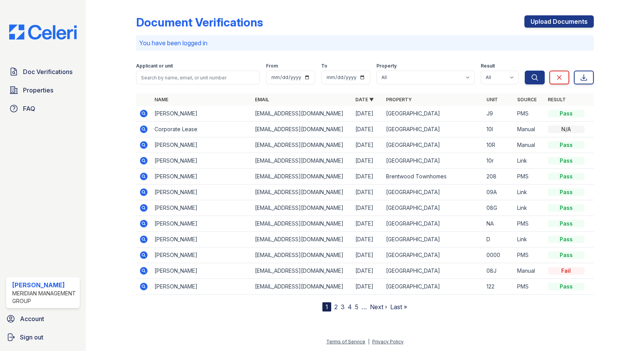 The image size is (644, 351). What do you see at coordinates (43, 32) in the screenshot?
I see `img: CE_Logo_Blue-a8612792a0a2168367f1c8372b55b34899dd931a85d93a1a3d3e32e68fde9ad4.png` at bounding box center [43, 32].